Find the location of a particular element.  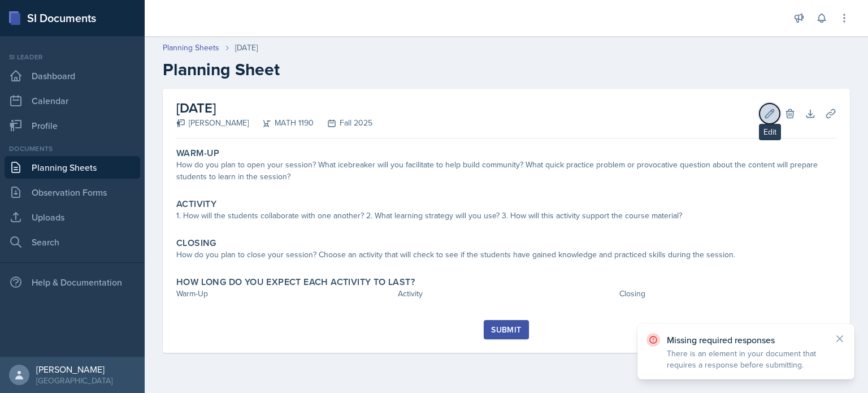

div: Activity is located at coordinates (506, 294).